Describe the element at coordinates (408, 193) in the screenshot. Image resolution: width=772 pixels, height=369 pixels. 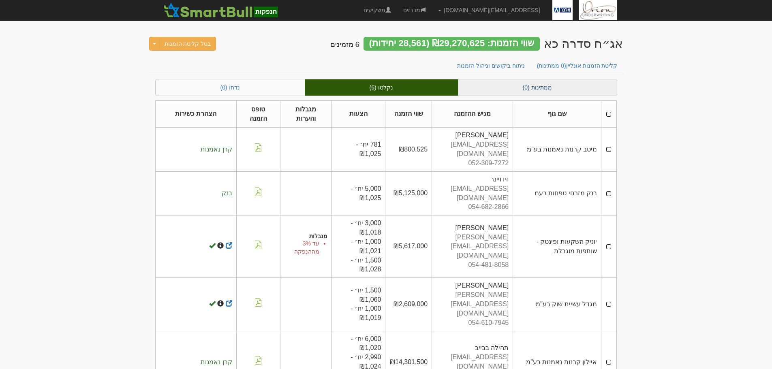
I see `td: ₪5,125,000` at that location.